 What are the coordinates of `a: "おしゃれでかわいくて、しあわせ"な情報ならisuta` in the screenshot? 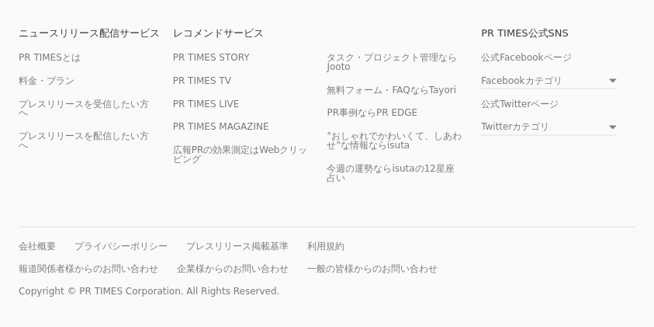 It's located at (395, 141).